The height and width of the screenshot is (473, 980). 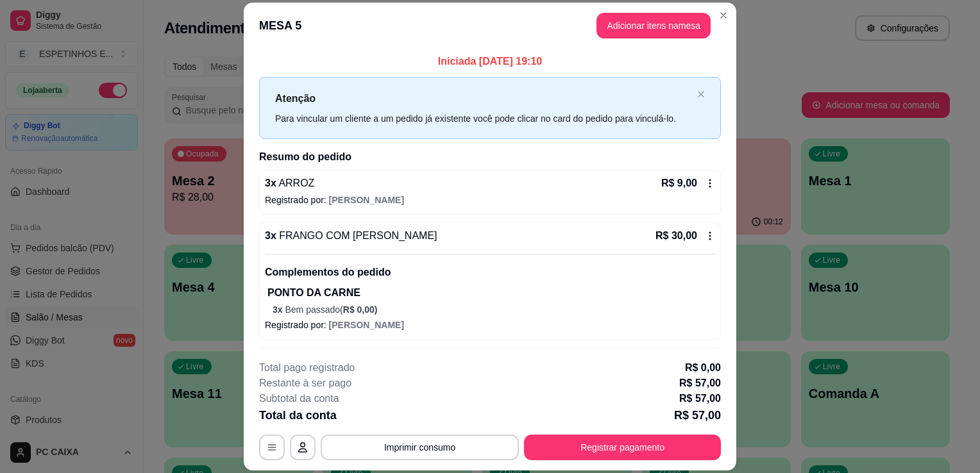 What do you see at coordinates (490, 157) in the screenshot?
I see `h2: Resumo do pedido` at bounding box center [490, 157].